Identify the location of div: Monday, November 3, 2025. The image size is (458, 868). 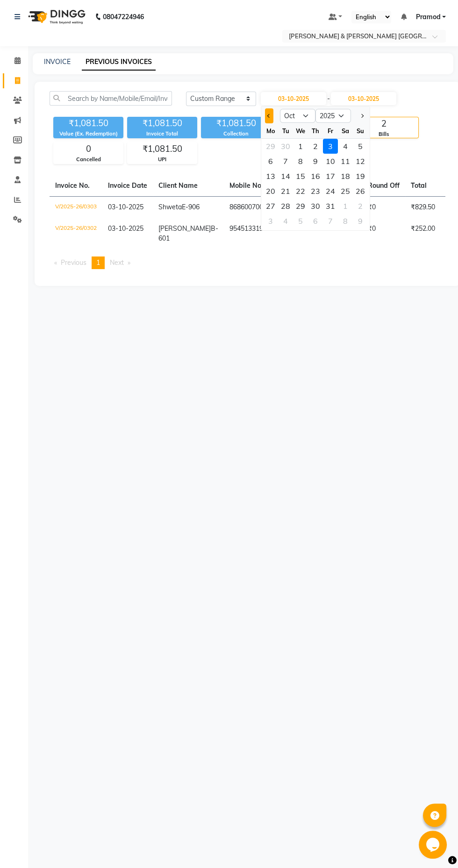
(271, 221).